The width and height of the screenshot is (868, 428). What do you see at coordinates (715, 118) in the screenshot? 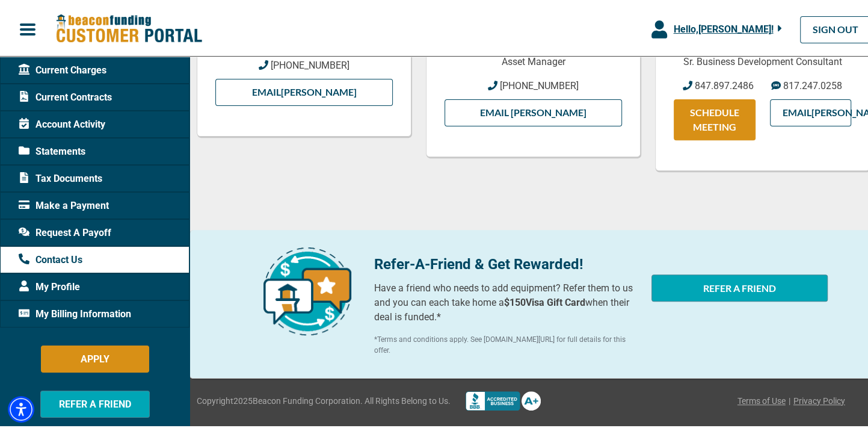
I see `a: SCHEDULE MEETING` at bounding box center [715, 118].